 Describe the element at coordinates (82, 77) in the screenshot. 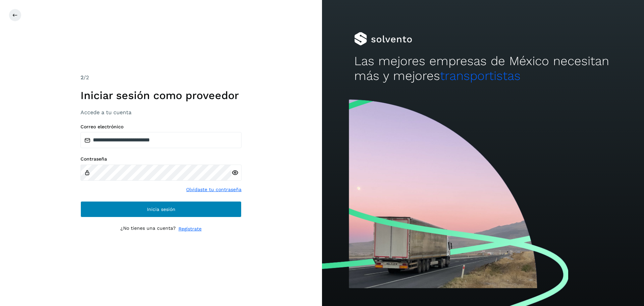

I see `span: 2` at that location.